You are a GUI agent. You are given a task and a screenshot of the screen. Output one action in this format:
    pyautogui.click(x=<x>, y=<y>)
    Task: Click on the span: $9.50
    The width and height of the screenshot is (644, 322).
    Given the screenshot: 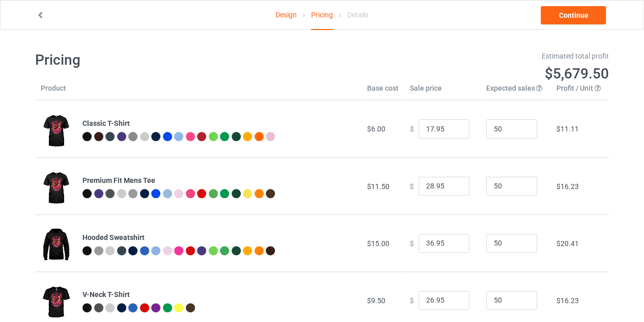 What is the action you would take?
    pyautogui.click(x=376, y=300)
    